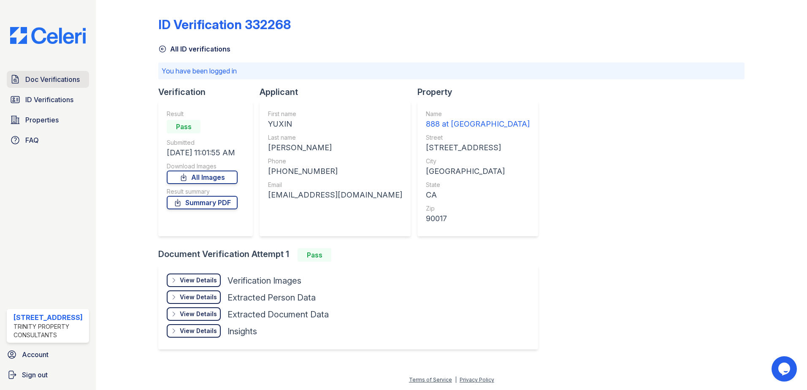 This screenshot has height=390, width=807. I want to click on div: Verification, so click(209, 92).